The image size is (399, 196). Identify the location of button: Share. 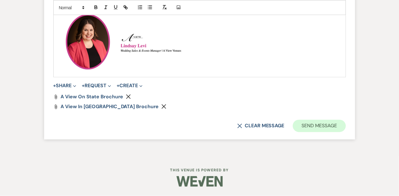
(65, 86).